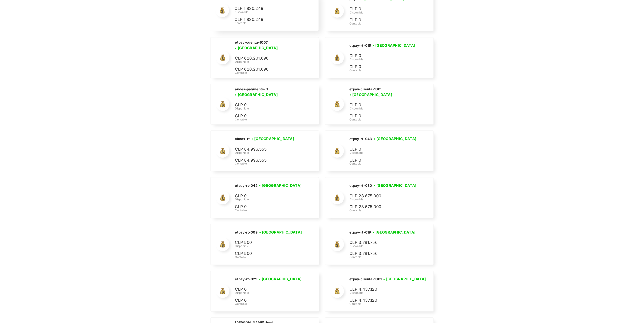  What do you see at coordinates (246, 232) in the screenshot?
I see `h2: etpay-rt-009` at bounding box center [246, 232].